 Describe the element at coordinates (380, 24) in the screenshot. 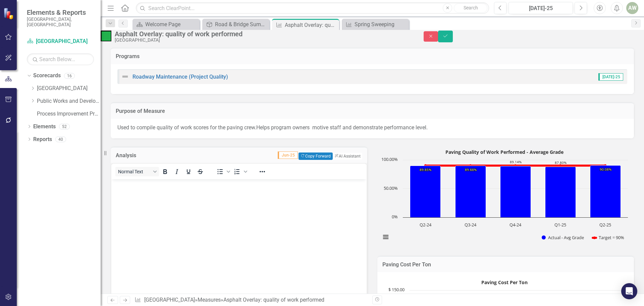

I see `div: Spring Sweeping` at that location.